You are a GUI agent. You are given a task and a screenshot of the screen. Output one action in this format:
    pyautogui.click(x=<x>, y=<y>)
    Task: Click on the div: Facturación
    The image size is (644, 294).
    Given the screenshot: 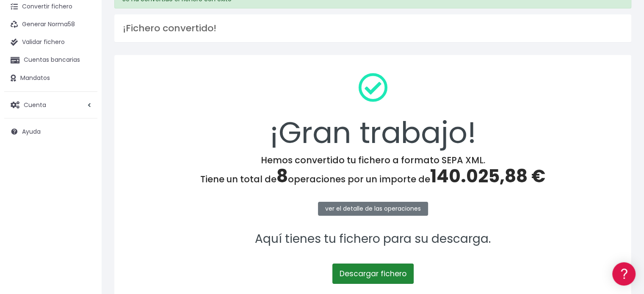 What is the action you would take?
    pyautogui.click(x=85, y=172)
    